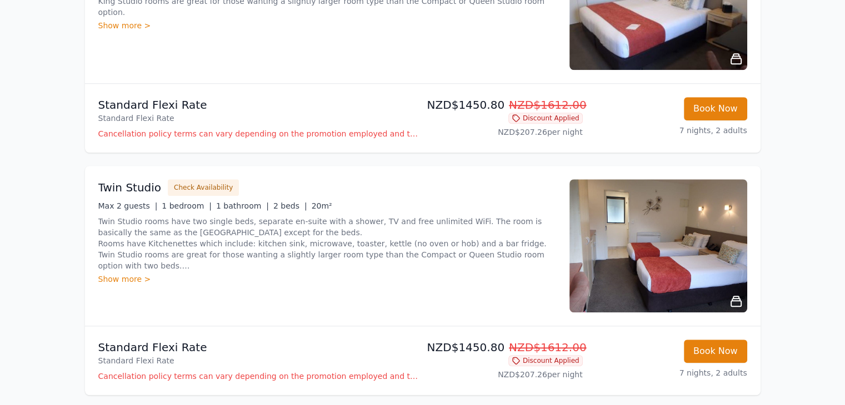  I want to click on span: 2 beds |, so click(290, 206).